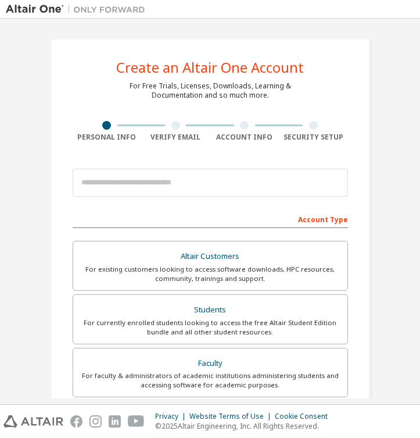  Describe the element at coordinates (107, 137) in the screenshot. I see `div: Personal Info` at that location.